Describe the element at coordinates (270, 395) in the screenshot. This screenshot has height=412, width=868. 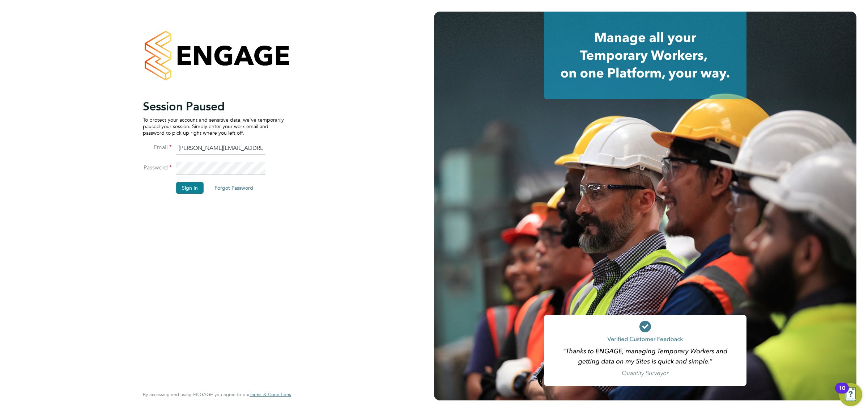
I see `a: Terms & Conditions` at that location.